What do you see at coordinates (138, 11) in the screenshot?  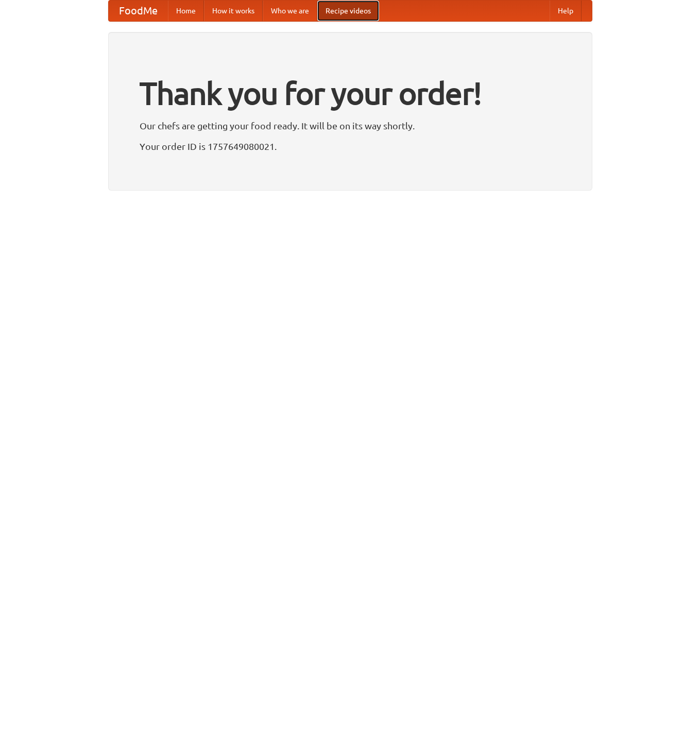 I see `a: FoodMe` at bounding box center [138, 11].